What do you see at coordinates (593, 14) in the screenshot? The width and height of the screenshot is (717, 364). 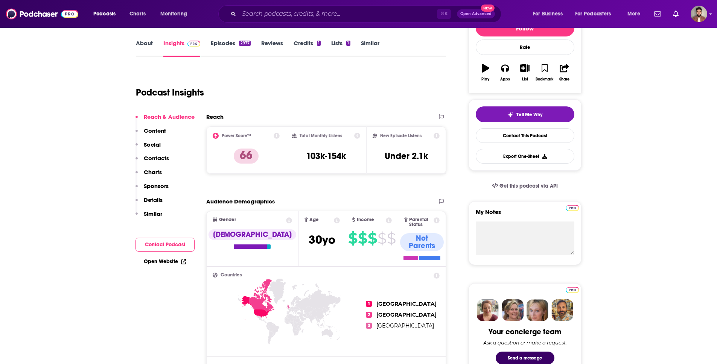 I see `span: For Podcasters` at bounding box center [593, 14].